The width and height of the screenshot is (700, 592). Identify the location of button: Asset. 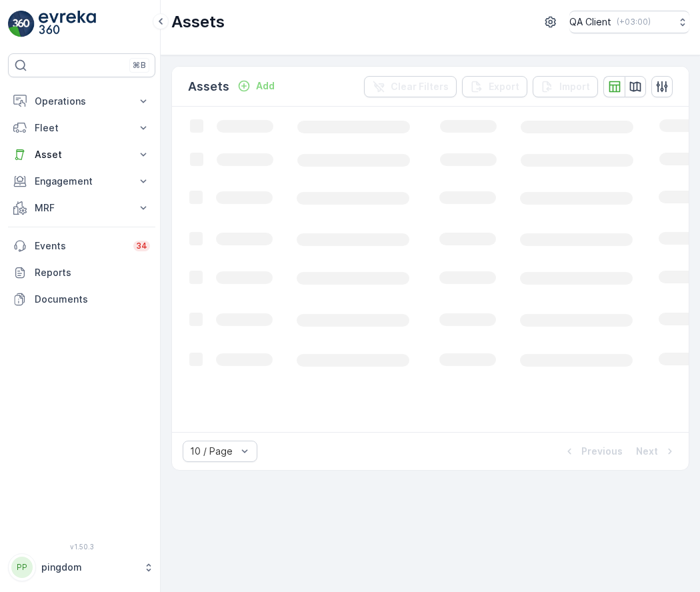
(81, 155).